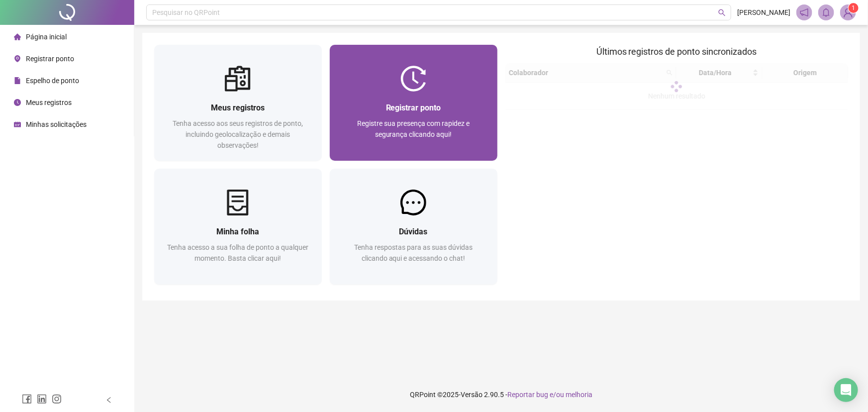  Describe the element at coordinates (471, 394) in the screenshot. I see `span: Versão` at that location.